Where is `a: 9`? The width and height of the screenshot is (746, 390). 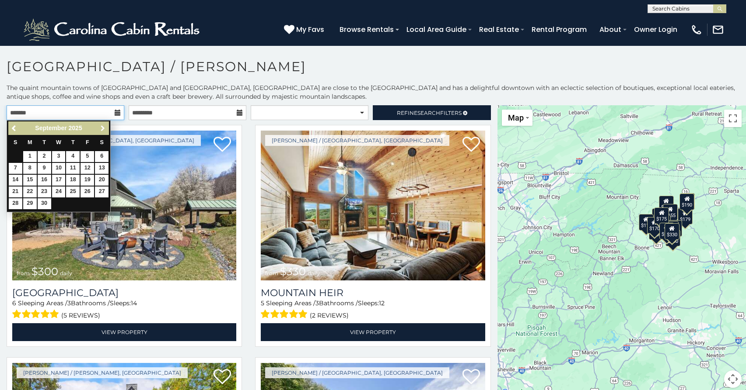 a: 9 is located at coordinates (44, 168).